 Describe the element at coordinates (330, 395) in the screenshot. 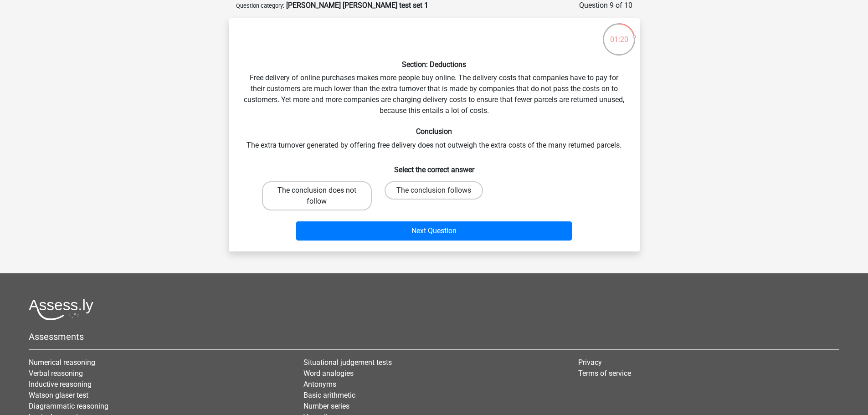

I see `a: Basic arithmetic` at that location.